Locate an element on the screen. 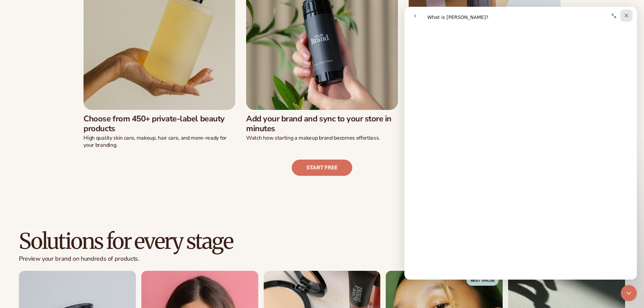 Image resolution: width=644 pixels, height=308 pixels. h3: Choose from 450+ private-label beauty products is located at coordinates (159, 124).